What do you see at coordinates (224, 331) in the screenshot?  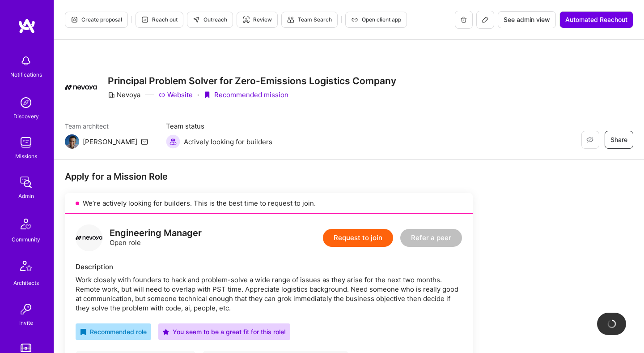 I see `div: You seem to be a great fit for this role!` at bounding box center [224, 331].